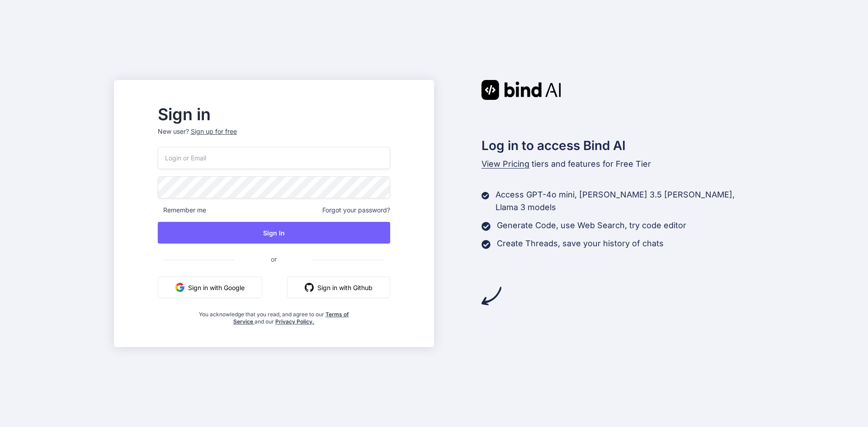  I want to click on input: Login or Email, so click(274, 158).